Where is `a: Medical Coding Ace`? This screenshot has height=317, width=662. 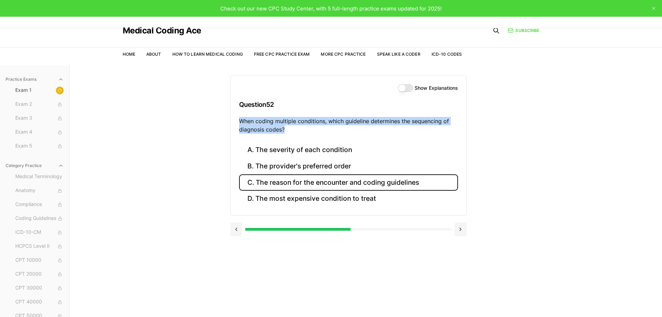
a: Medical Coding Ace is located at coordinates (162, 31).